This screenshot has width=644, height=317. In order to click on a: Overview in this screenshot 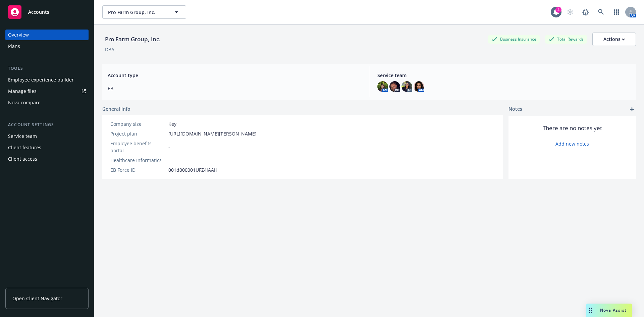, I will do `click(47, 35)`.